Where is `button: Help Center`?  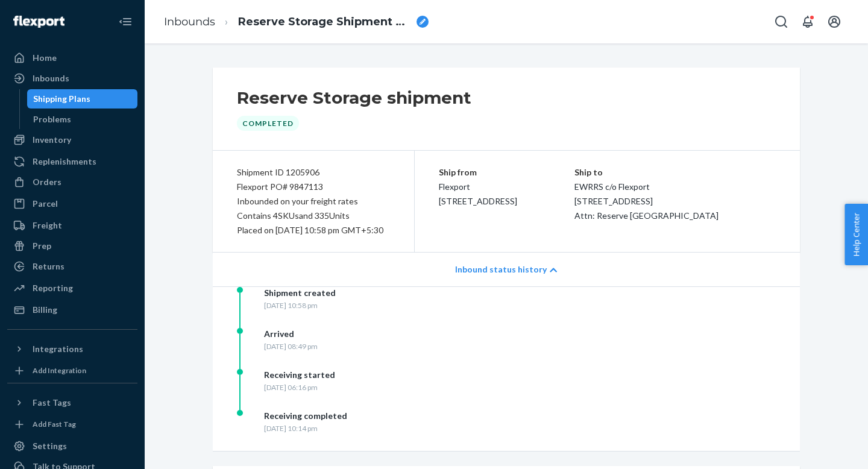 button: Help Center is located at coordinates (856, 234).